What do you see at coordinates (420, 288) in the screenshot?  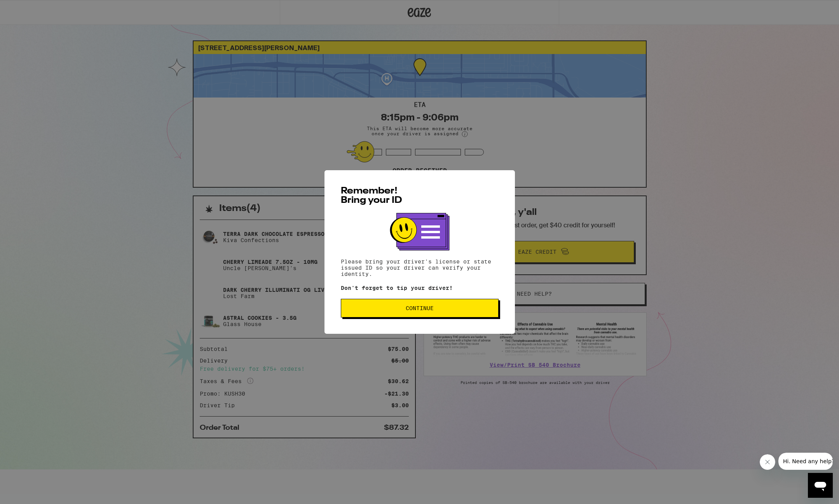 I see `p: Don't forget to tip your driver!` at bounding box center [420, 288].